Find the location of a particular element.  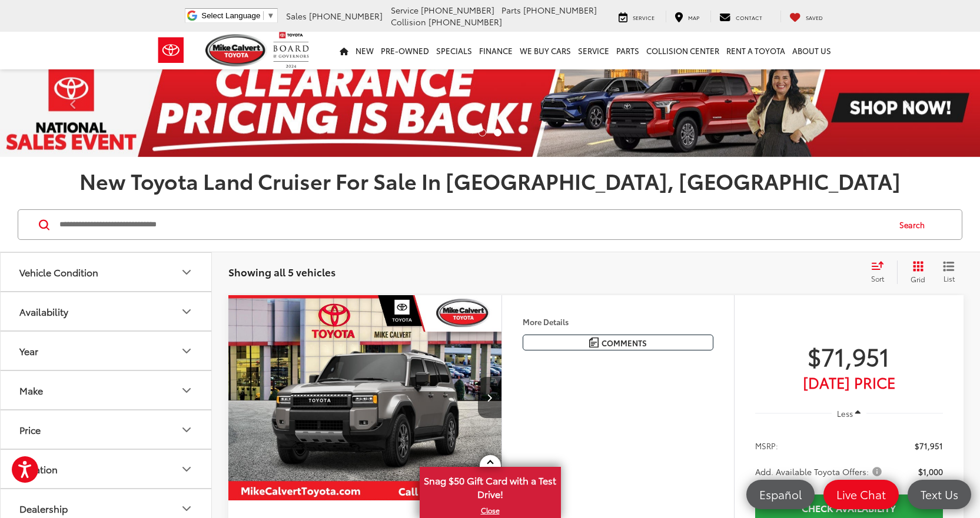

img: Comments is located at coordinates (594, 342).